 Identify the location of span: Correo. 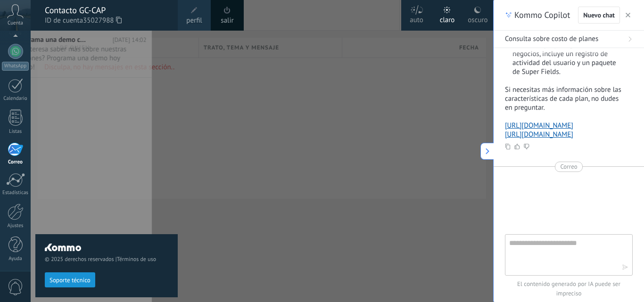
(568, 167).